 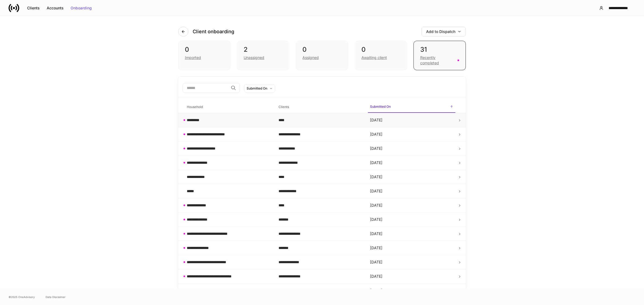 What do you see at coordinates (257, 88) in the screenshot?
I see `div: Submitted On` at bounding box center [257, 88].